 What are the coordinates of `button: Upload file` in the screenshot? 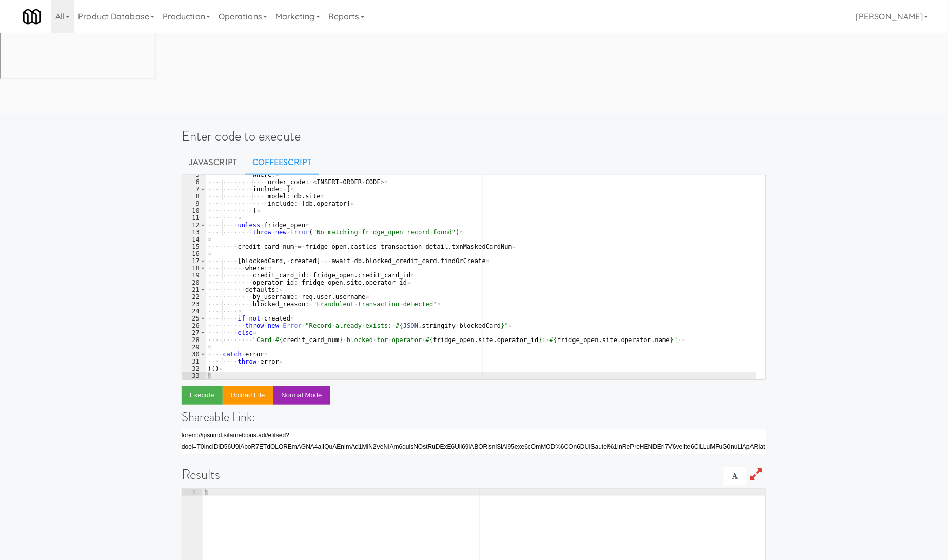 It's located at (248, 396).